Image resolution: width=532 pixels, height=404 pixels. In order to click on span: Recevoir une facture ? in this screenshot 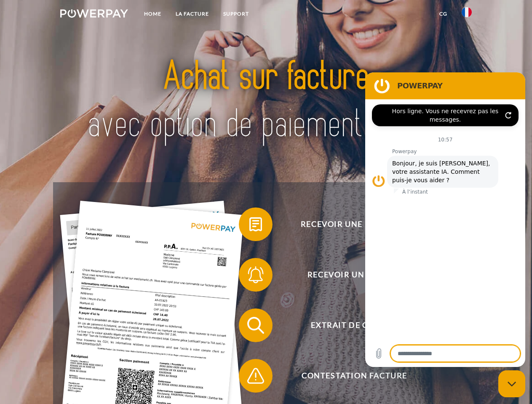, I will do `click(354, 224)`.